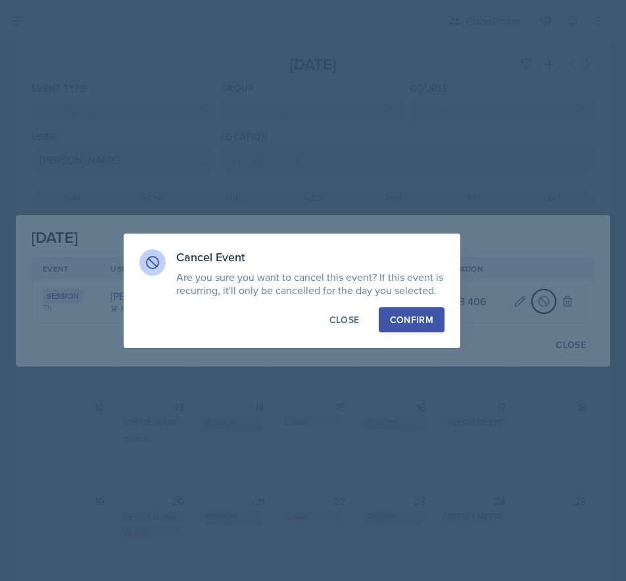 The height and width of the screenshot is (581, 626). I want to click on button: Close, so click(345, 320).